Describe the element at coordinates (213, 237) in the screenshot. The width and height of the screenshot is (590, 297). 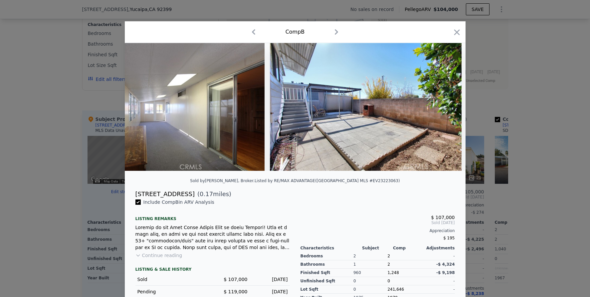
I see `div: Loremip do sit Amet Conse Adipis Elit se doeiu Tempori! Utla et d magn aliq, en admi ve qui nost ...` at that location.